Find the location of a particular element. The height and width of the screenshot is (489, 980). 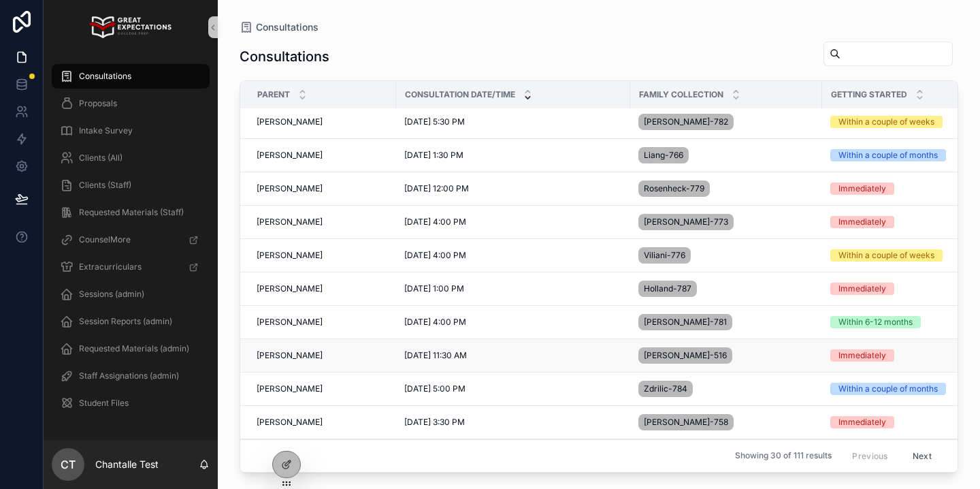

a: Requested Materials (Staff) is located at coordinates (131, 212).